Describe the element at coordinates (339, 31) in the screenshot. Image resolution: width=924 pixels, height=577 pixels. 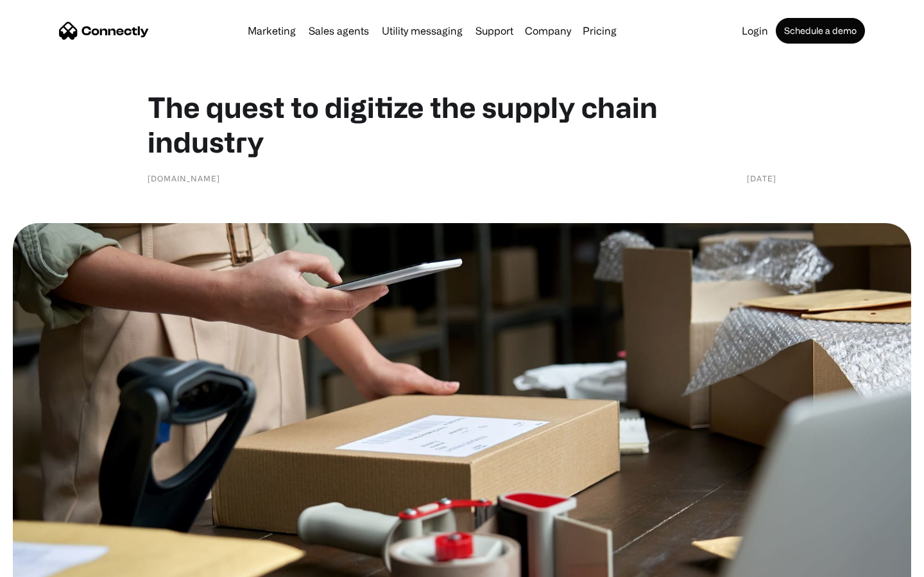
I see `a: Sales agents` at that location.